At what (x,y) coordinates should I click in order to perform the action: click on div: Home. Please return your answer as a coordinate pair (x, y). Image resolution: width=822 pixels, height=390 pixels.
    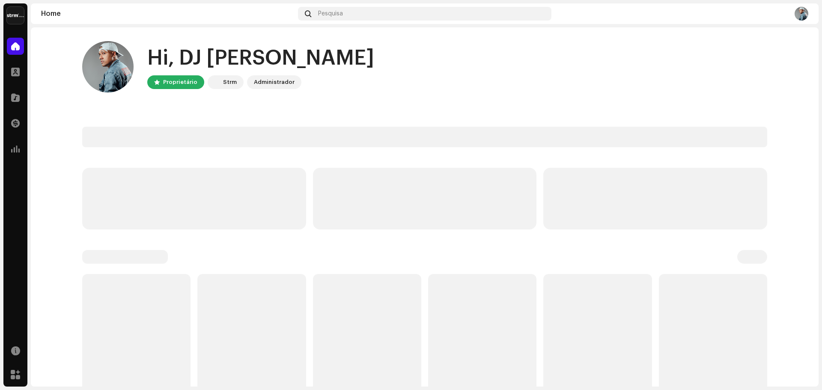
    Looking at the image, I should click on (168, 14).